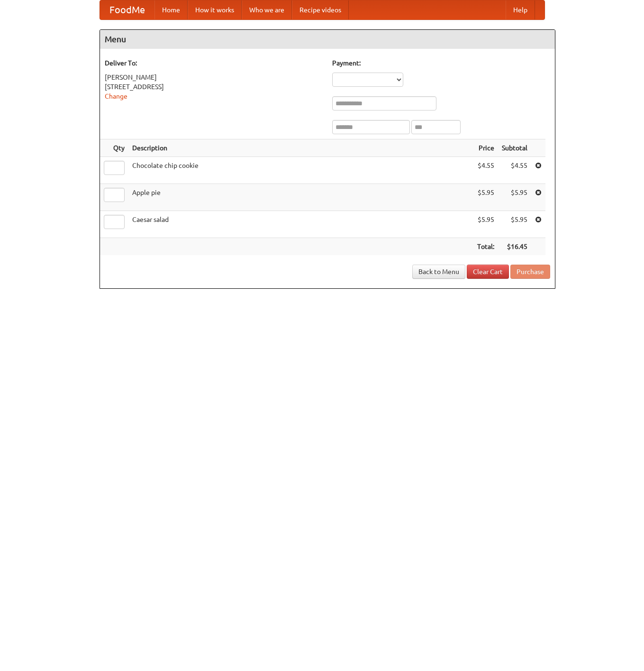 The width and height of the screenshot is (644, 671). Describe the element at coordinates (114, 148) in the screenshot. I see `th: Qty` at that location.